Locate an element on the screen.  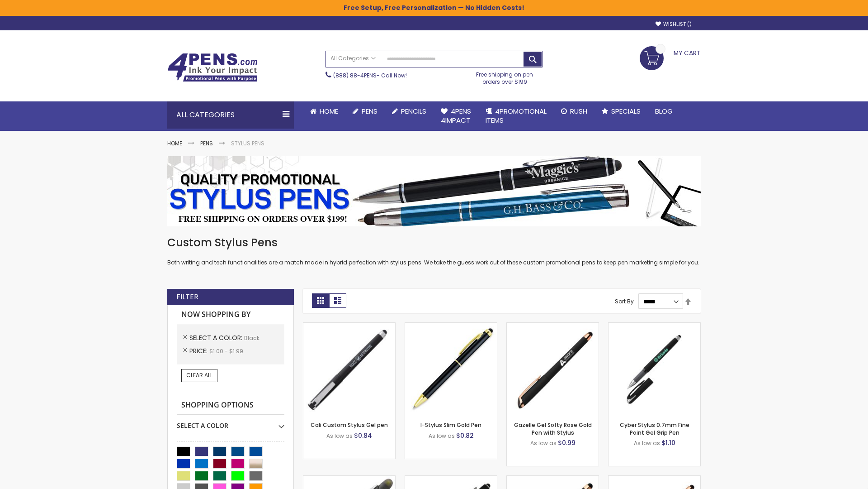
a: Blog is located at coordinates (664, 111).